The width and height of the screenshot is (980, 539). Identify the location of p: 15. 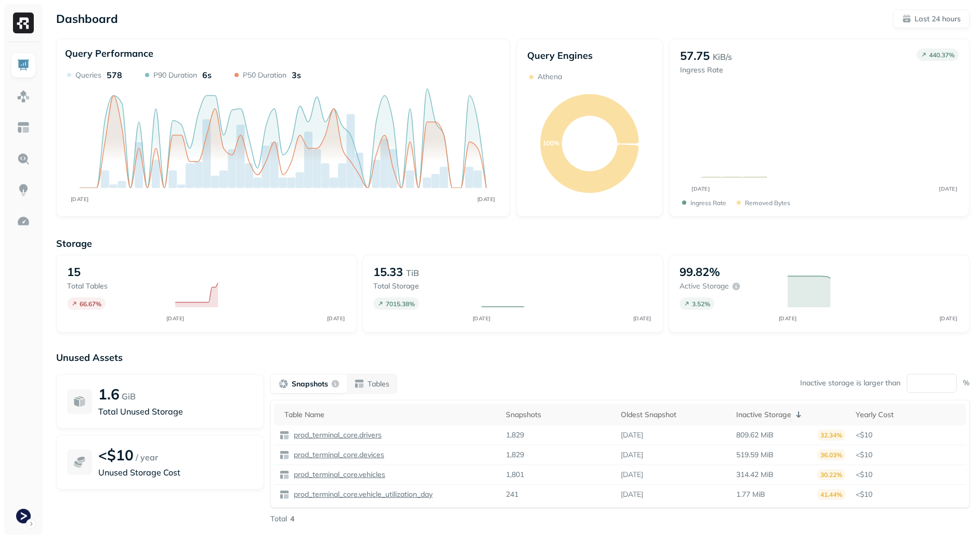
(74, 272).